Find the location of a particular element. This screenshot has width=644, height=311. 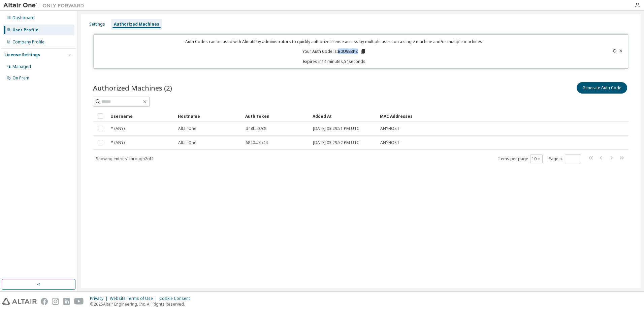

div: User Profile is located at coordinates (25, 30).